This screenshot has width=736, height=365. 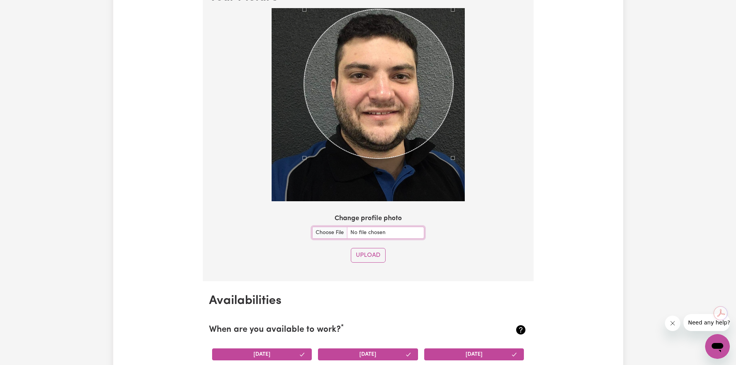 I want to click on img: 2Q==, so click(x=368, y=105).